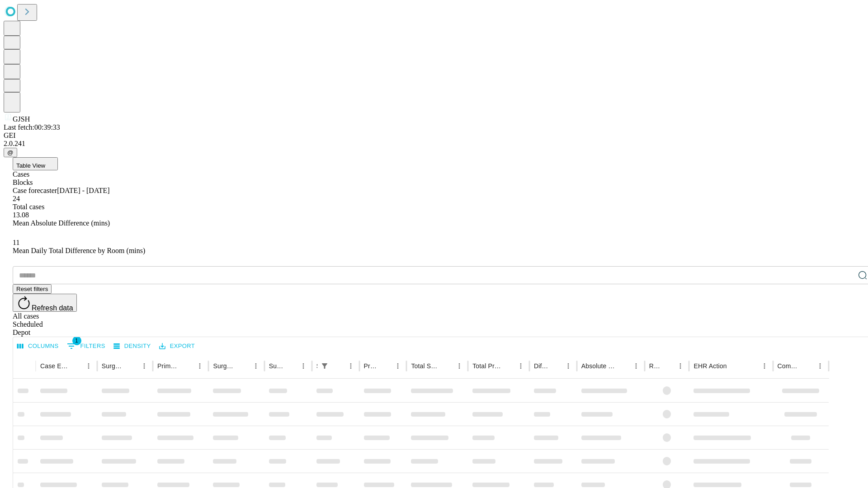  What do you see at coordinates (486, 366) in the screenshot?
I see `div: Total Predicted Duration` at bounding box center [486, 366].